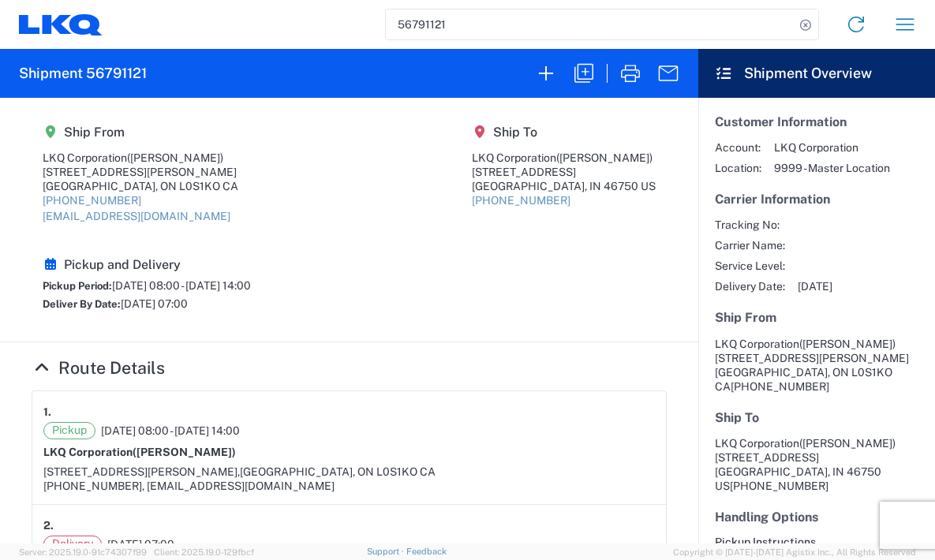 This screenshot has height=560, width=935. Describe the element at coordinates (590, 24) in the screenshot. I see `input: Shipment, tracking or reference number` at that location.